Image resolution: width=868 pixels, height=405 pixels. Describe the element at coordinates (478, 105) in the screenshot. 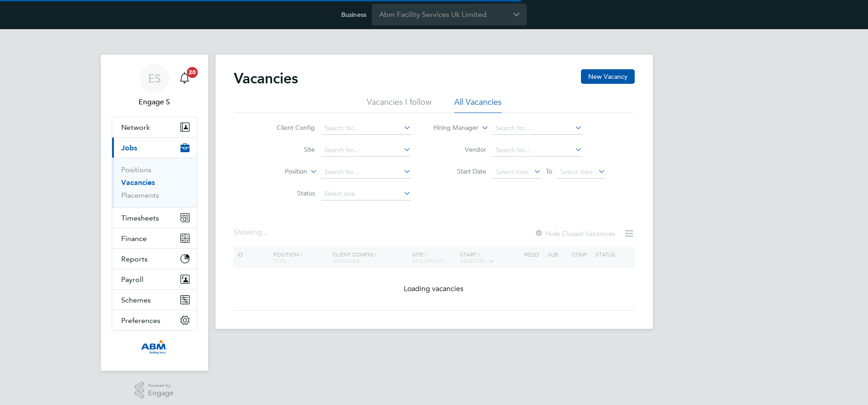

I see `li: All Vacancies` at that location.